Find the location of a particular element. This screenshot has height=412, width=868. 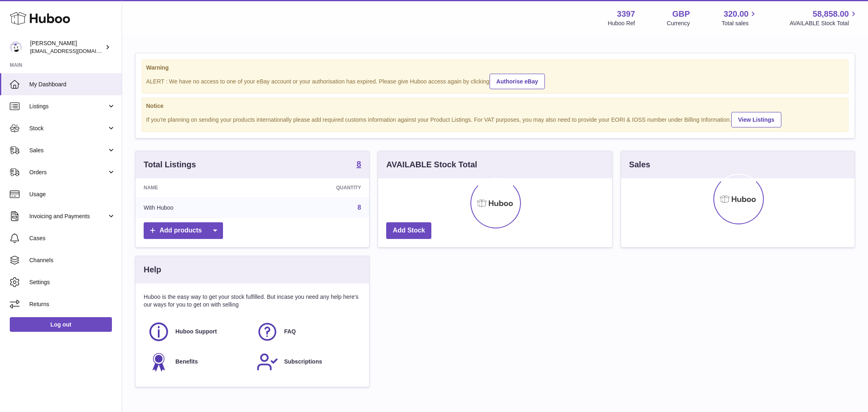

span: AVAILABLE Stock Total is located at coordinates (823, 23).